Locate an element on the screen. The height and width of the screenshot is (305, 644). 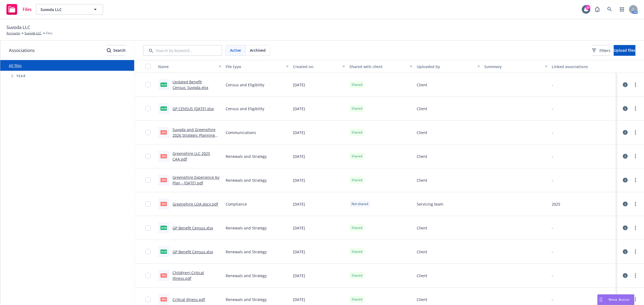
div: Name is located at coordinates (187, 67).